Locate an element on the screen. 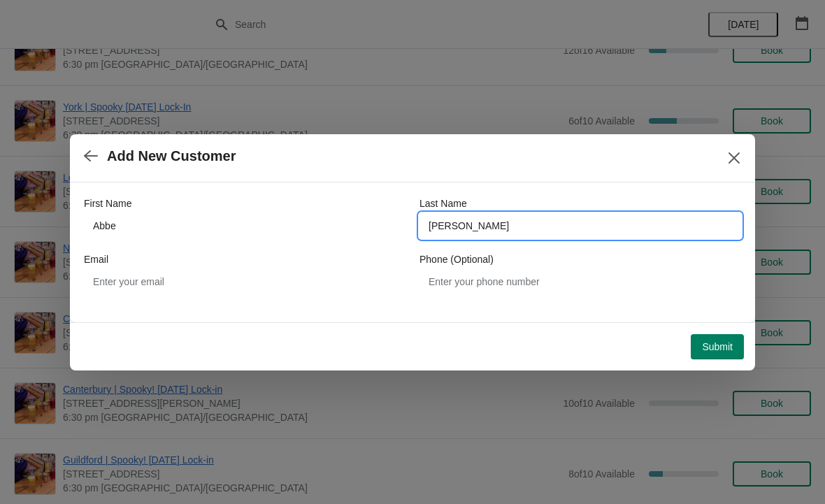  h2: Add New Customer is located at coordinates (171, 156).